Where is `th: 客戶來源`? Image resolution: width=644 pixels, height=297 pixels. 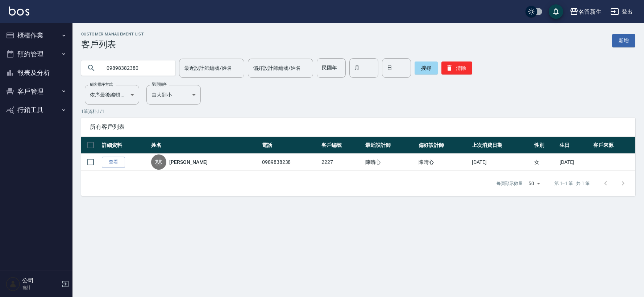 th: 客戶來源 is located at coordinates (613, 145).